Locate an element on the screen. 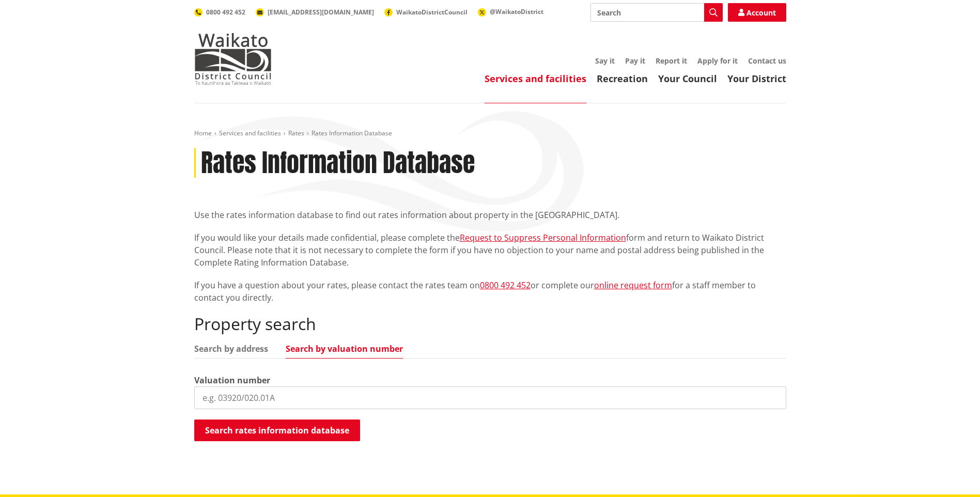 The height and width of the screenshot is (497, 980). a: WaikatoDistrictCouncil is located at coordinates (426, 12).